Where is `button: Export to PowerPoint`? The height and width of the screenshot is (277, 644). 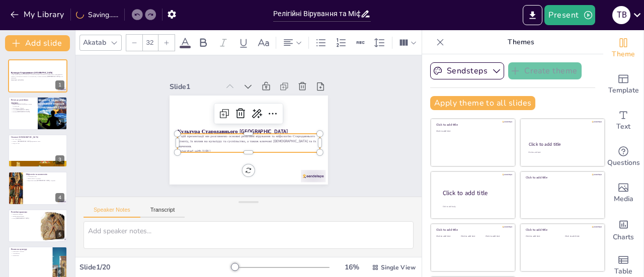 button: Export to PowerPoint is located at coordinates (532, 15).